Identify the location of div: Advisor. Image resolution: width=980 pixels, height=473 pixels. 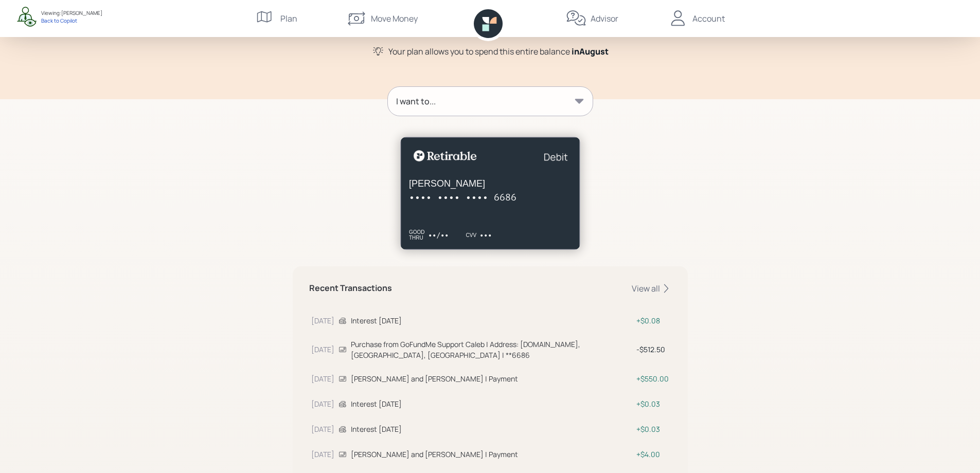
(604, 19).